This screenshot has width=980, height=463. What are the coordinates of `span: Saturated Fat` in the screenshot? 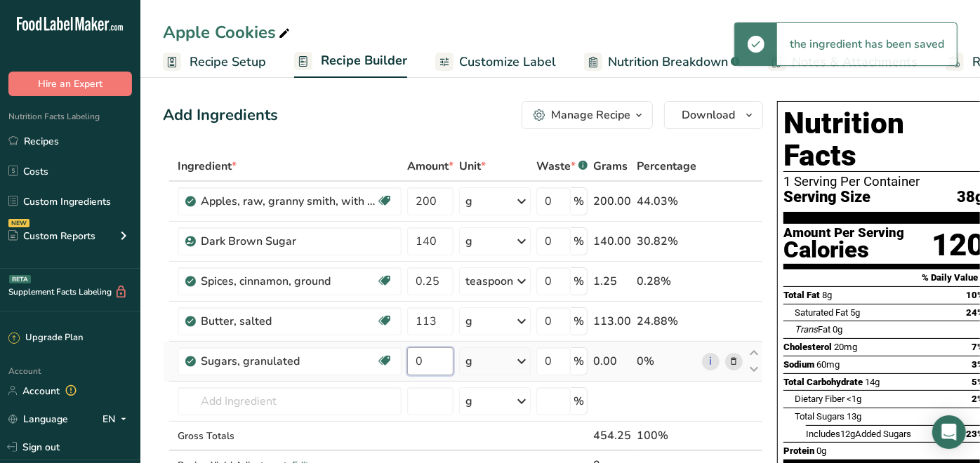 It's located at (821, 312).